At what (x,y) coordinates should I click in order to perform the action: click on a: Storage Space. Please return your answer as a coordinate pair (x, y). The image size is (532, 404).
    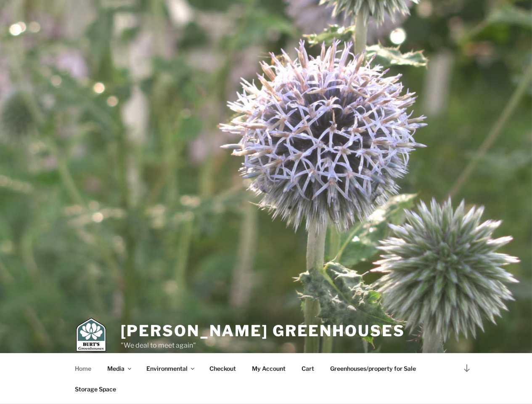
    Looking at the image, I should click on (95, 389).